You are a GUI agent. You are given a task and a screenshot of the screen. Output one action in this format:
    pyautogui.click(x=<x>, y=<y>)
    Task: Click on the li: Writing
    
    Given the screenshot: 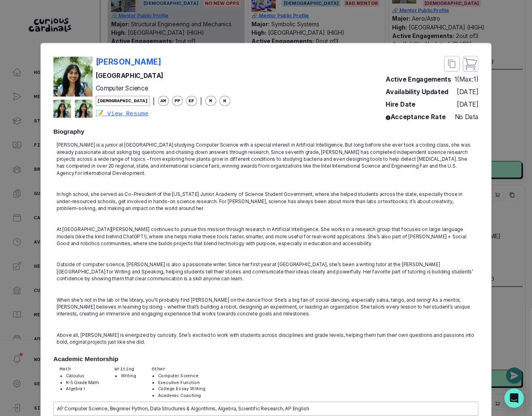 What is the action you would take?
    pyautogui.click(x=129, y=376)
    